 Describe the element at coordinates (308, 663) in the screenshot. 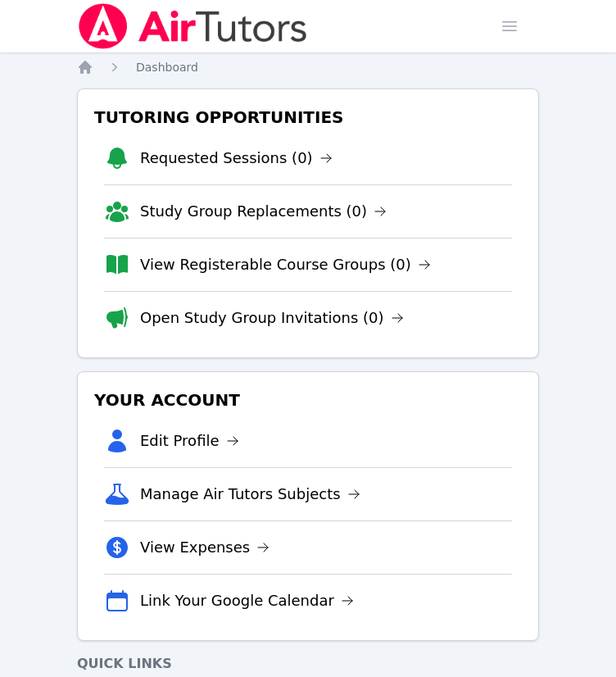

I see `h4: Quick Links` at that location.